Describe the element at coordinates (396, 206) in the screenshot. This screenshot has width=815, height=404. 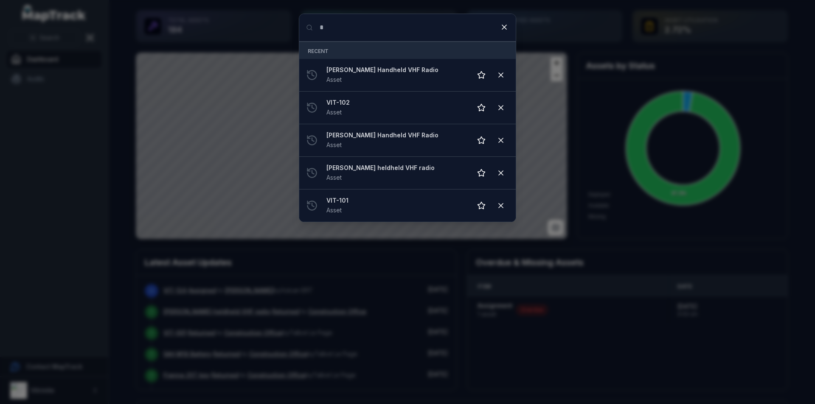
I see `a: VIT-101Asset` at that location.